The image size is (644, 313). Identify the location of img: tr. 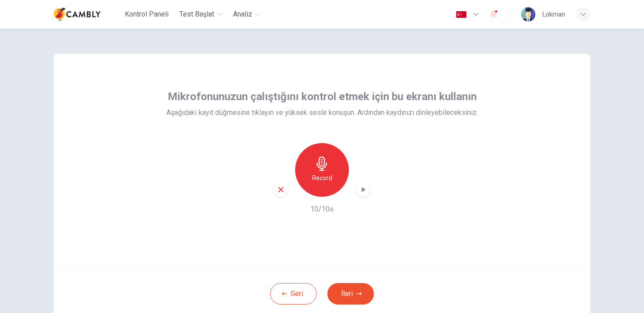
(461, 14).